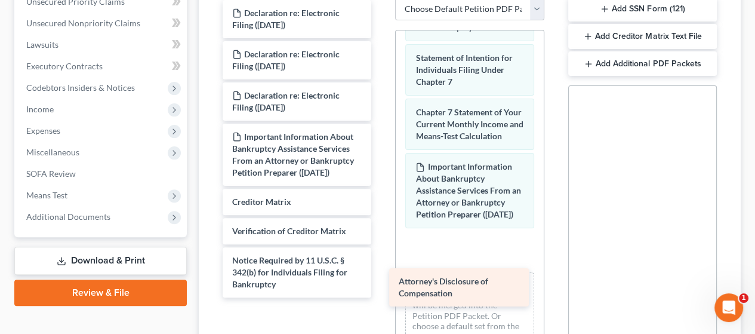  Describe the element at coordinates (469, 124) in the screenshot. I see `span: Chapter 7 Statement of Your Current Monthly Income and Means-Test Calculation` at that location.